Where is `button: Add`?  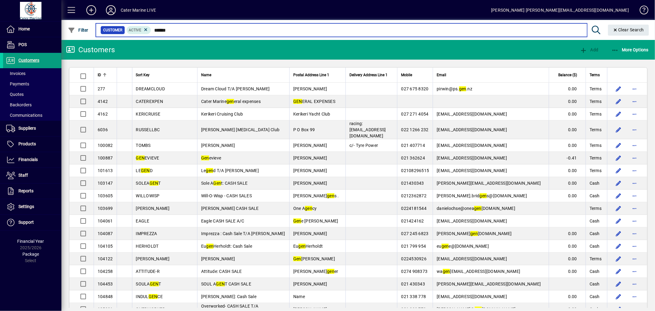 button: Add is located at coordinates (589, 50).